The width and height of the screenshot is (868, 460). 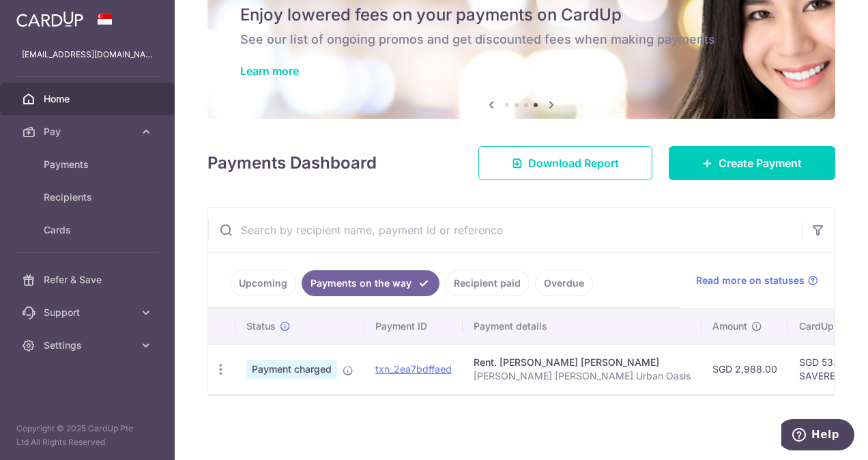 I want to click on a: Learn more, so click(x=270, y=71).